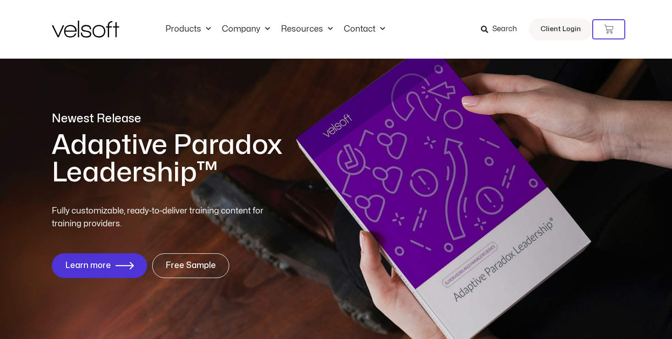 This screenshot has width=672, height=339. What do you see at coordinates (246, 29) in the screenshot?
I see `a: CompanyMenu Toggle` at bounding box center [246, 29].